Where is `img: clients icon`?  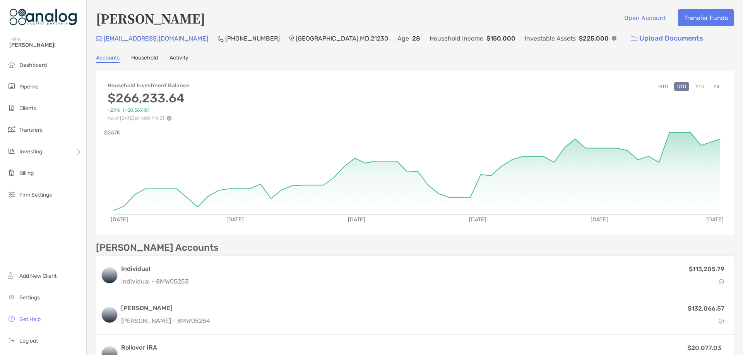 img: clients icon is located at coordinates (12, 108).